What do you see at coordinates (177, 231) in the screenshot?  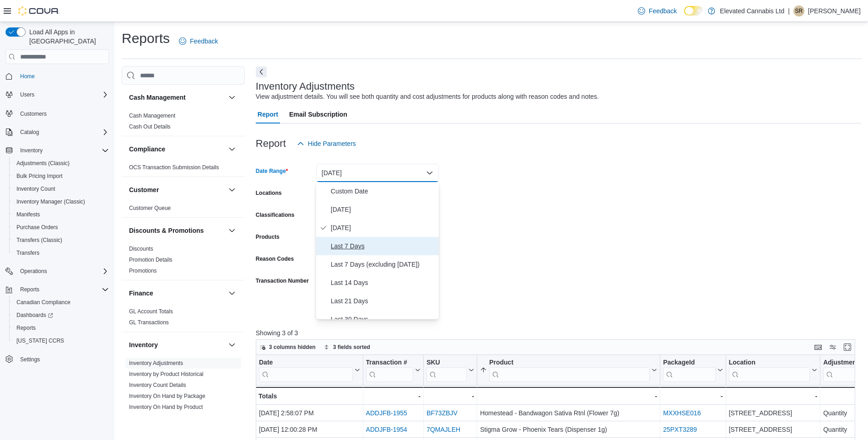 I see `button: Discounts & Promotions` at bounding box center [177, 231].